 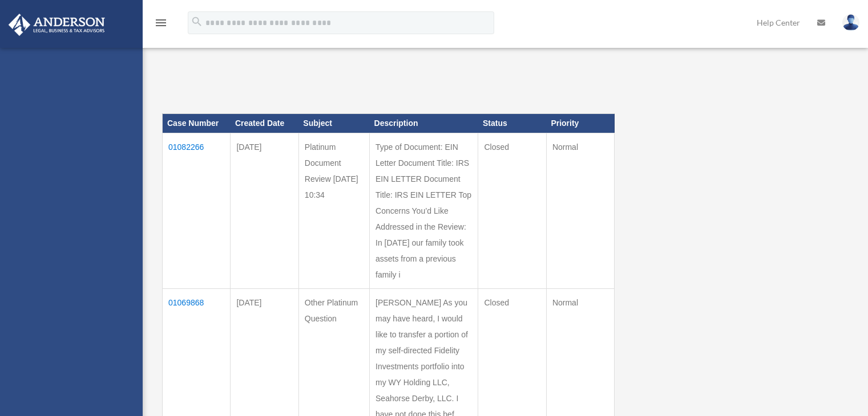 I want to click on th: Case Number, so click(x=197, y=124).